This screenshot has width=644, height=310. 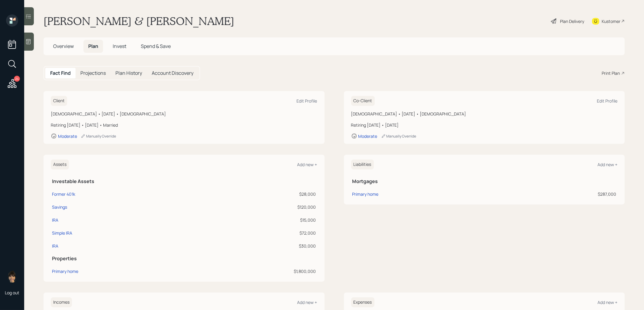 What do you see at coordinates (256, 246) in the screenshot?
I see `div: $30,000` at bounding box center [256, 246].